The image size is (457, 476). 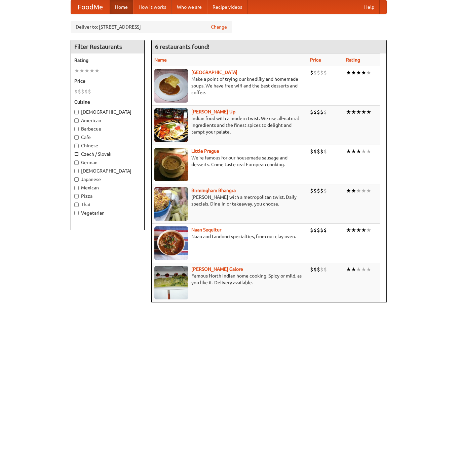 I want to click on img: littleprague.jpg, so click(x=171, y=165).